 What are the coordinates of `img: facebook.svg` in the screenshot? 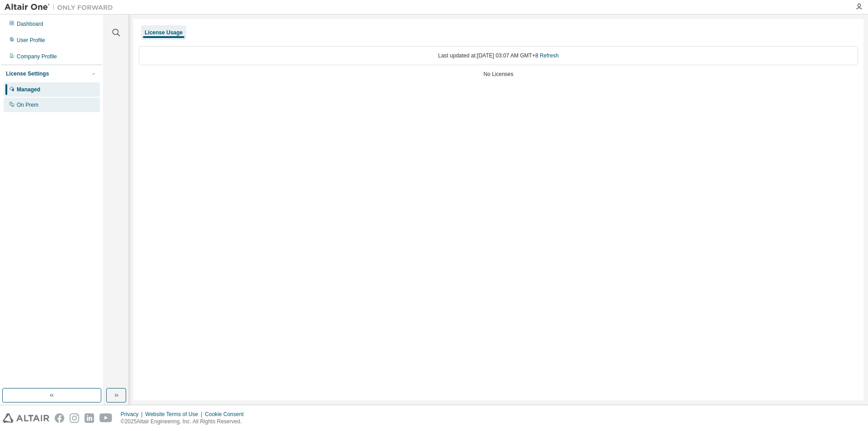 It's located at (59, 418).